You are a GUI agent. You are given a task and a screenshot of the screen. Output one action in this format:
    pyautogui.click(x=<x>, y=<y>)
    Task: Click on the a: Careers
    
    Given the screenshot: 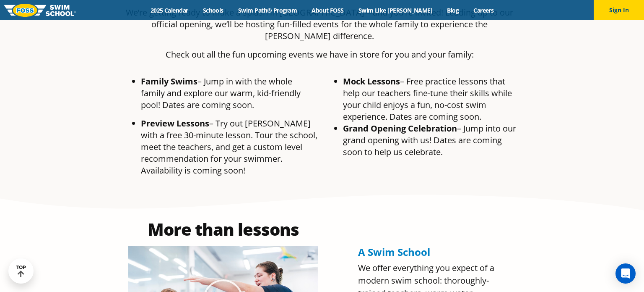 What is the action you would take?
    pyautogui.click(x=483, y=10)
    